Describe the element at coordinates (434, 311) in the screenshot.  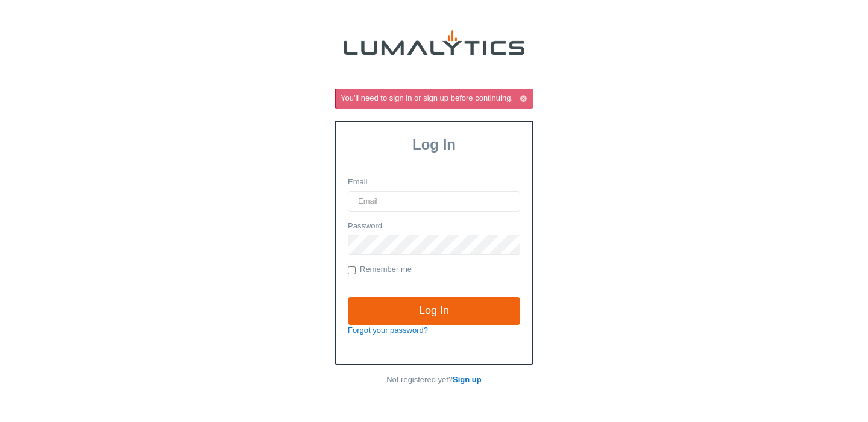
I see `input: Log In` at that location.